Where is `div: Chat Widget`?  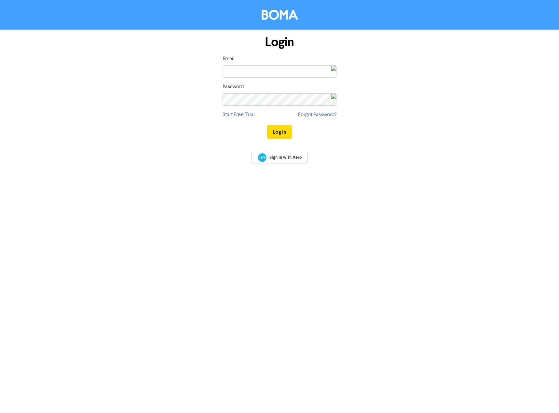 div: Chat Widget is located at coordinates (486, 282).